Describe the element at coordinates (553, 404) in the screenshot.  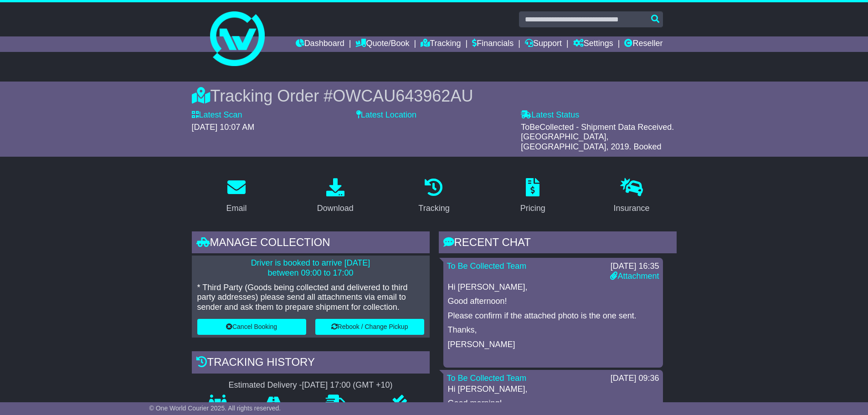
I see `p: Good morning!` at that location.